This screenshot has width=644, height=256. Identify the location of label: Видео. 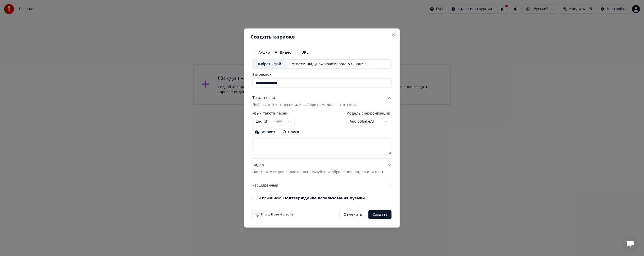
(285, 52).